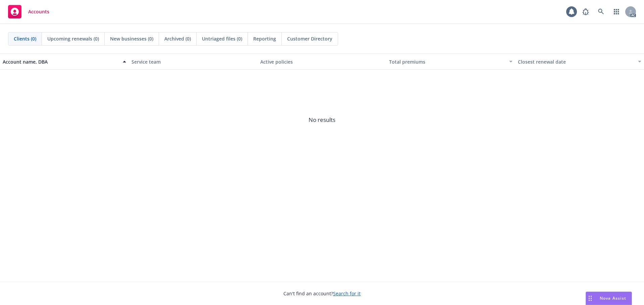  Describe the element at coordinates (38, 12) in the screenshot. I see `span: Accounts` at that location.